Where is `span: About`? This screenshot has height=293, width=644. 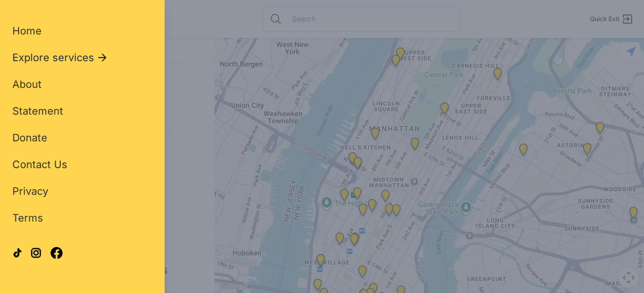 span: About is located at coordinates (27, 84).